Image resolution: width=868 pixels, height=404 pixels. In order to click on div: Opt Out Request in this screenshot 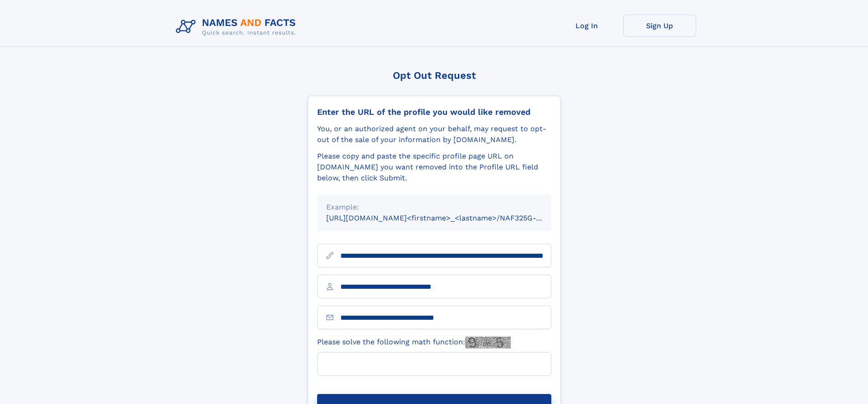, I will do `click(434, 75)`.